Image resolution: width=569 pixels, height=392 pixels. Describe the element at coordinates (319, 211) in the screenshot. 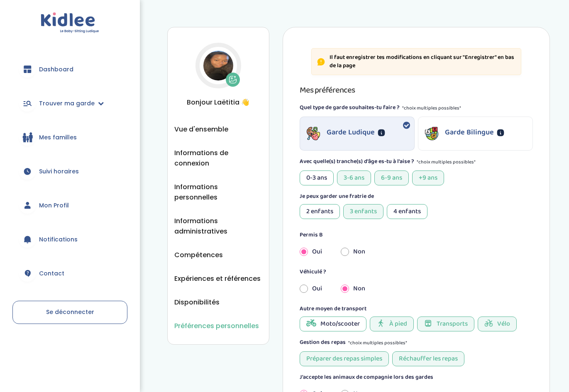

I see `div: 2 enfants` at that location.